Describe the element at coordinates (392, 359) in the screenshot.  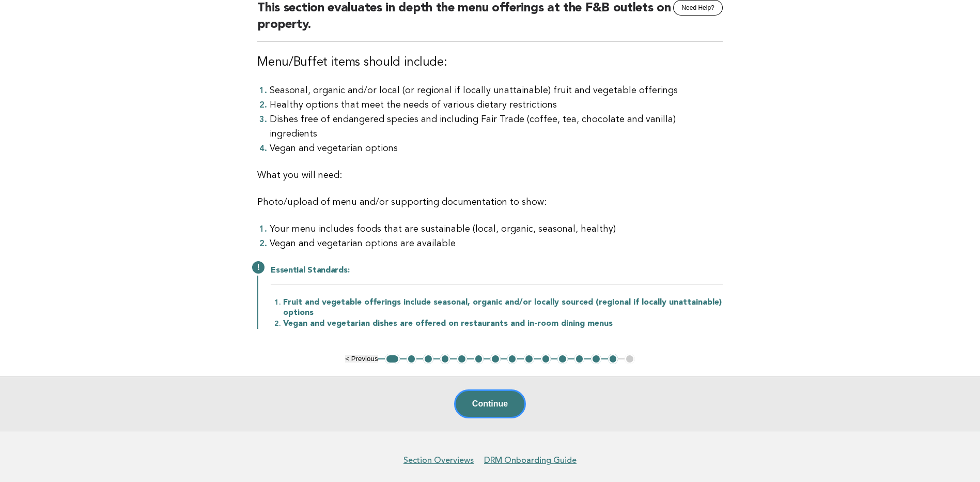
I see `button: 1` at that location.